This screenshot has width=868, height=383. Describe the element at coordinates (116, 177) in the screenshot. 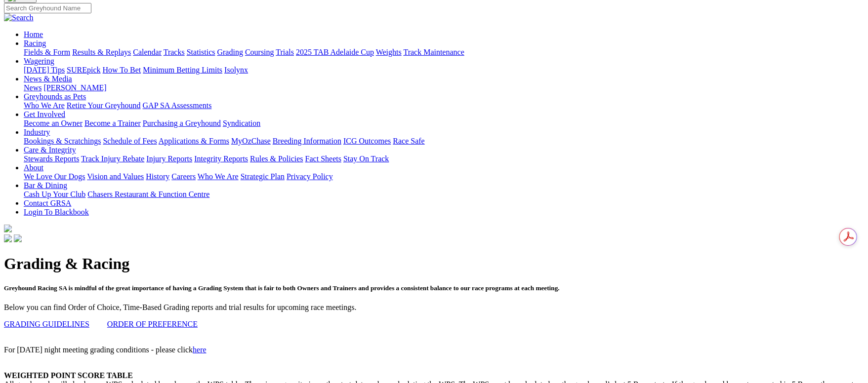

I see `a: Vision and Values` at that location.